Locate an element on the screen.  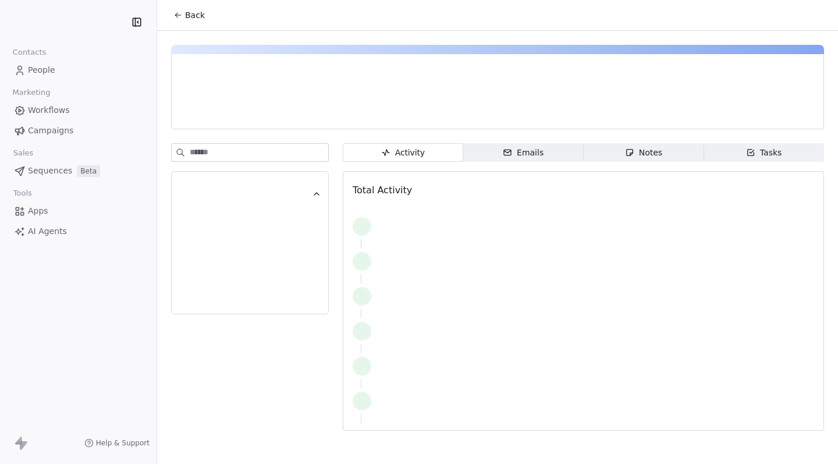
span: Workflows is located at coordinates (49, 110).